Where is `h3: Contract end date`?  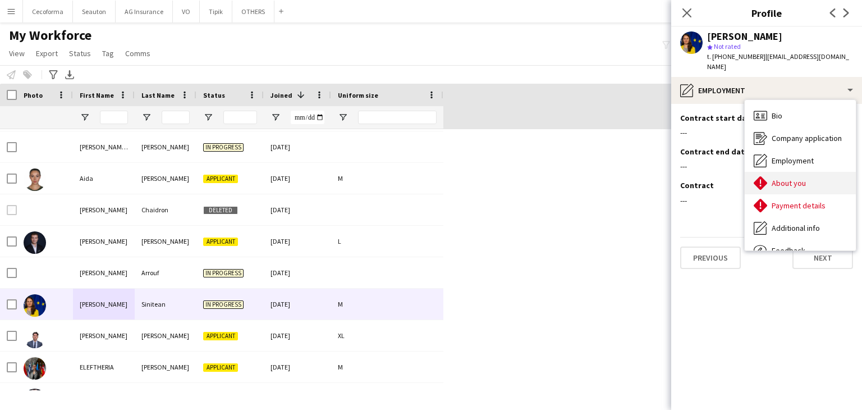 h3: Contract end date is located at coordinates (714, 152).